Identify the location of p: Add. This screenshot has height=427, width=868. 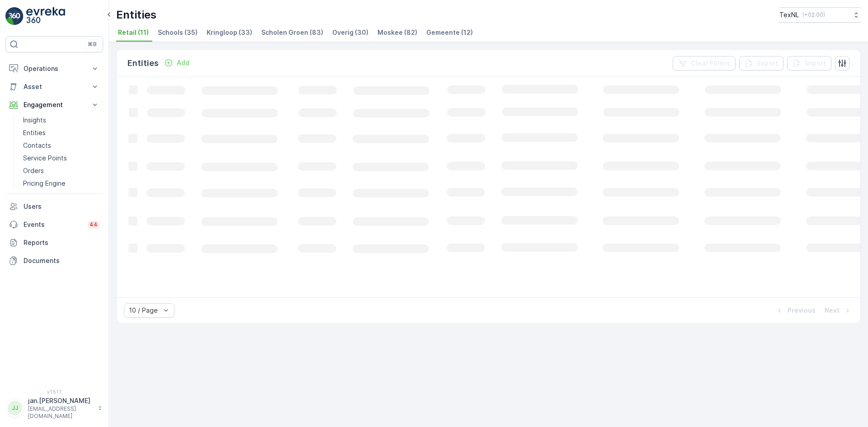
(183, 63).